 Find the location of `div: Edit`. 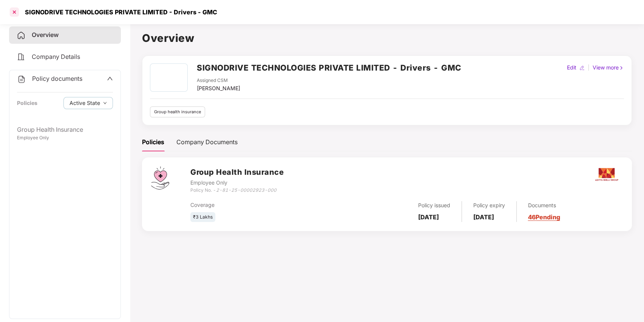

div: Edit is located at coordinates (572, 68).